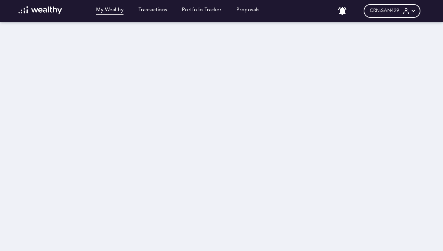 The width and height of the screenshot is (443, 251). I want to click on a: Transactions, so click(153, 11).